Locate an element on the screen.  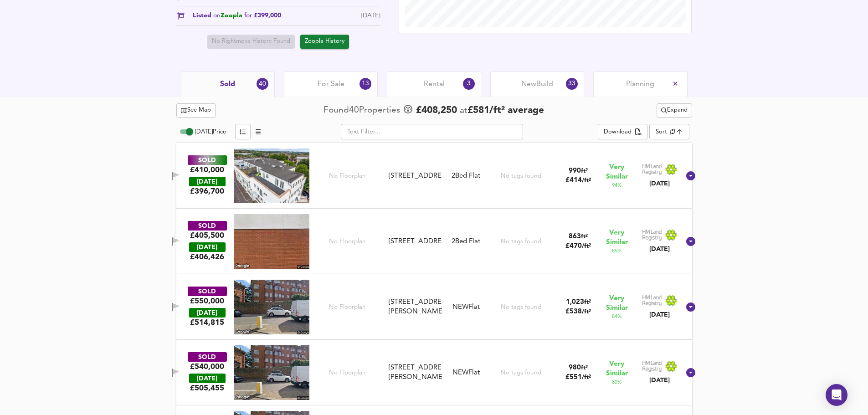
span: £ 505,455 is located at coordinates (207, 388).